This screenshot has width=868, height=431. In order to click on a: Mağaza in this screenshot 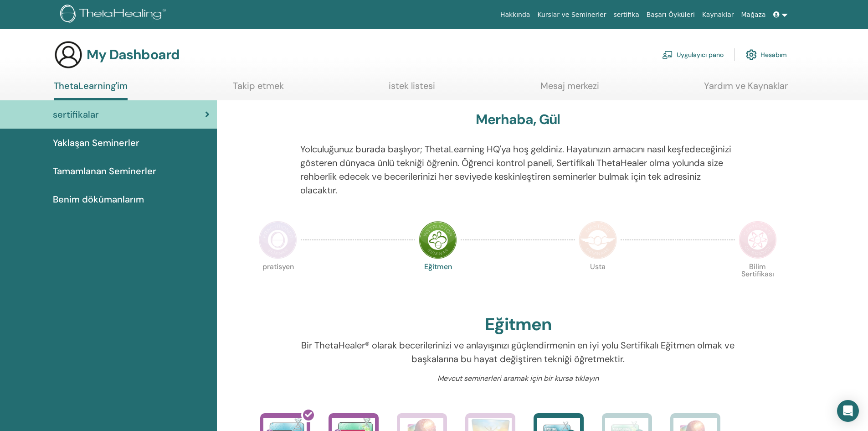, I will do `click(754, 15)`.